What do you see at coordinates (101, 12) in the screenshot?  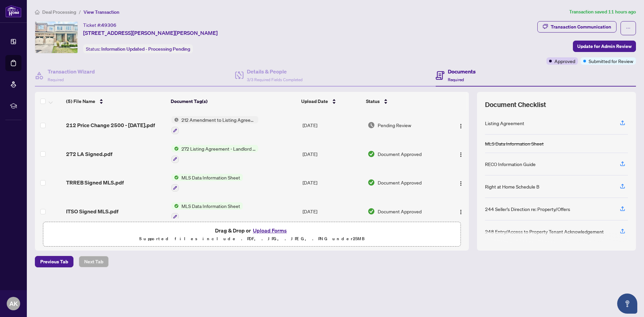 I see `span: View Transaction` at bounding box center [101, 12].